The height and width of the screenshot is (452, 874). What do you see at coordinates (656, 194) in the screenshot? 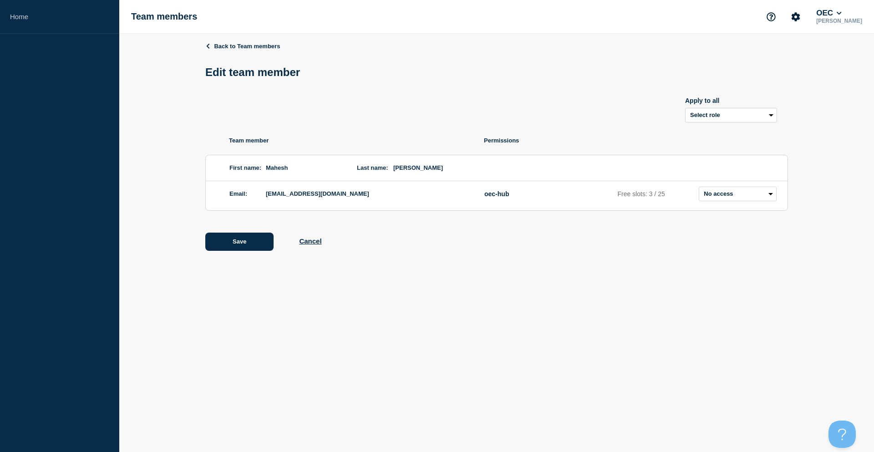
I see `p: Free slots: 3 / 25` at bounding box center [656, 194].